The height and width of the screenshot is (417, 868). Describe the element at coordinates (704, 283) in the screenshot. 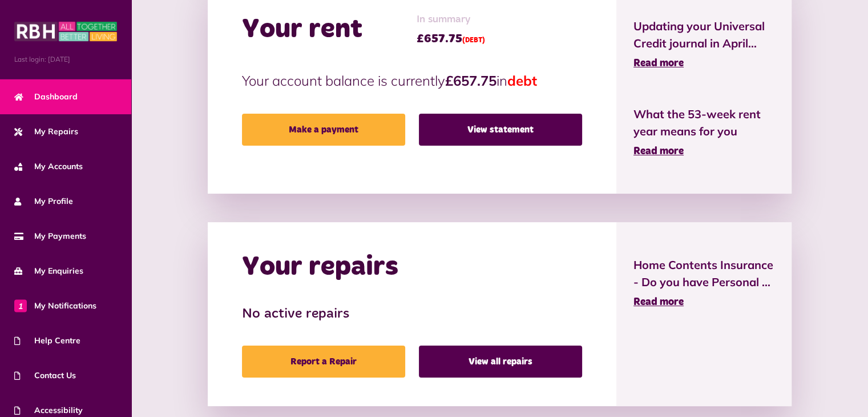

I see `a: Home Contents Insurance - Do you have Personal ... Read more` at that location.